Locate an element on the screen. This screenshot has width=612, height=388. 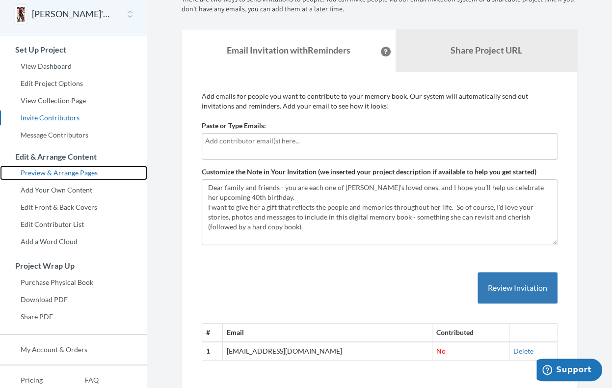
p: Add emails for people you want to contribute to your memory book. Our system will automatically s... is located at coordinates (379, 101).